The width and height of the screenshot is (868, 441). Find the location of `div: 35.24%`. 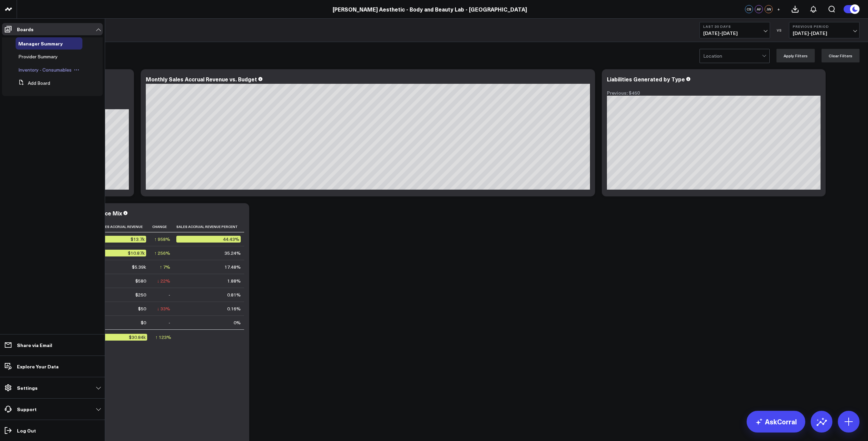

div: 35.24% is located at coordinates (233, 253).